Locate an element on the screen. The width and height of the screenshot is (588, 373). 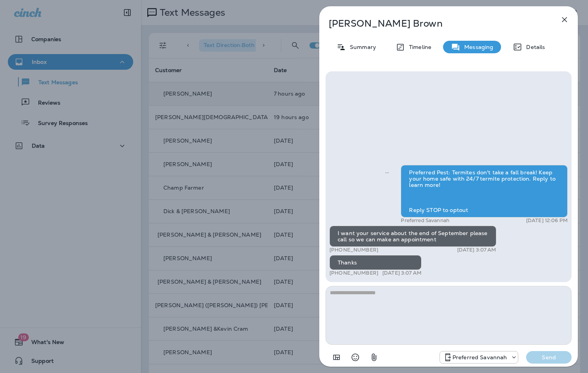
div: Preferred Pest: Termites don't take a fall break! Keep your home safe with 24/7 termite protectio... is located at coordinates (484, 191).